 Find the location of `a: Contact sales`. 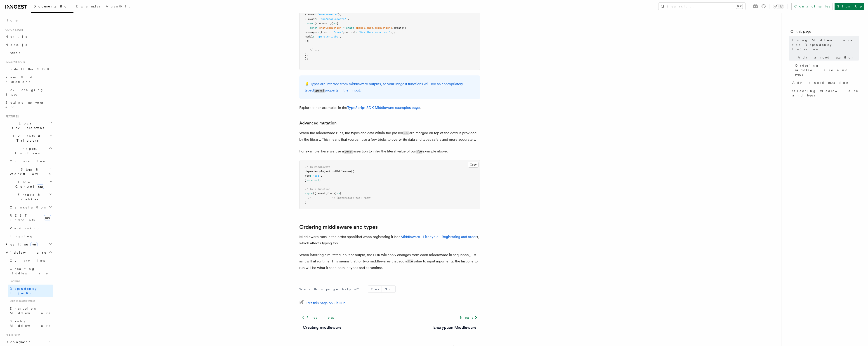

a: Contact sales is located at coordinates (812, 6).